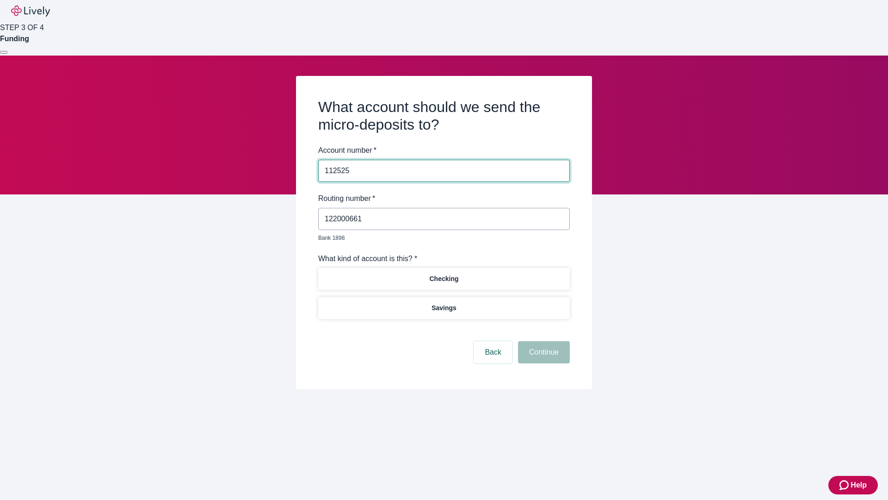 Image resolution: width=888 pixels, height=500 pixels. Describe the element at coordinates (859, 485) in the screenshot. I see `span: Help` at that location.